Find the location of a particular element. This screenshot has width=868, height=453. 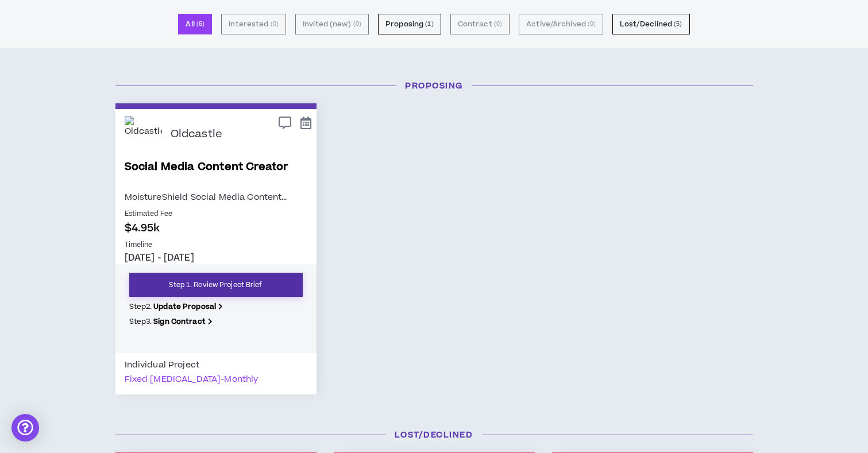

p: MoistureShield Social Media Content is located at coordinates (216, 197).